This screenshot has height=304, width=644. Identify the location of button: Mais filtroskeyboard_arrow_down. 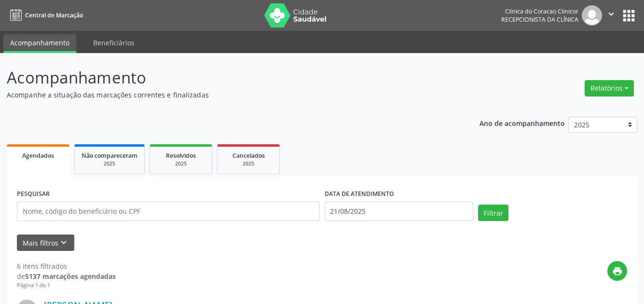
(45, 243).